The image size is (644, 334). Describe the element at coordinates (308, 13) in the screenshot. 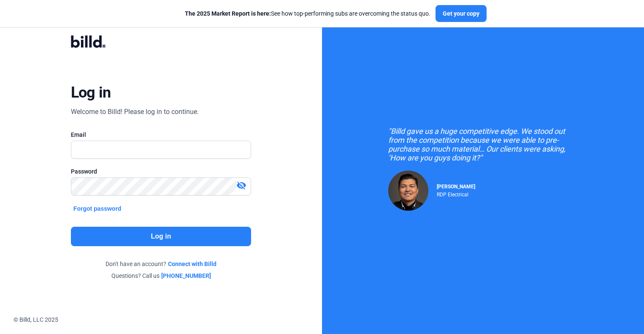

I see `div: See how top-performing subs are overcoming the status quo.` at that location.